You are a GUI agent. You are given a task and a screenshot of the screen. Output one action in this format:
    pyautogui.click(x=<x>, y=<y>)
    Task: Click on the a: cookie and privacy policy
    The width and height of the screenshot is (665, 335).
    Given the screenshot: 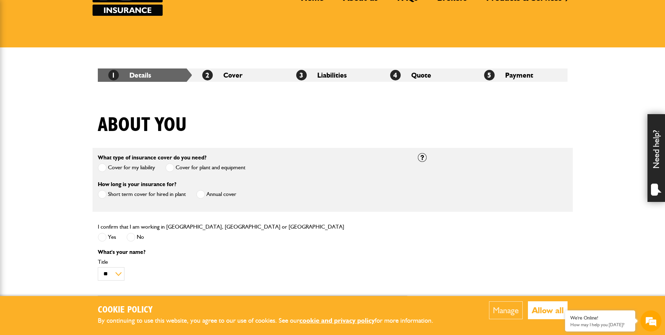 What is the action you would take?
    pyautogui.click(x=337, y=320)
    